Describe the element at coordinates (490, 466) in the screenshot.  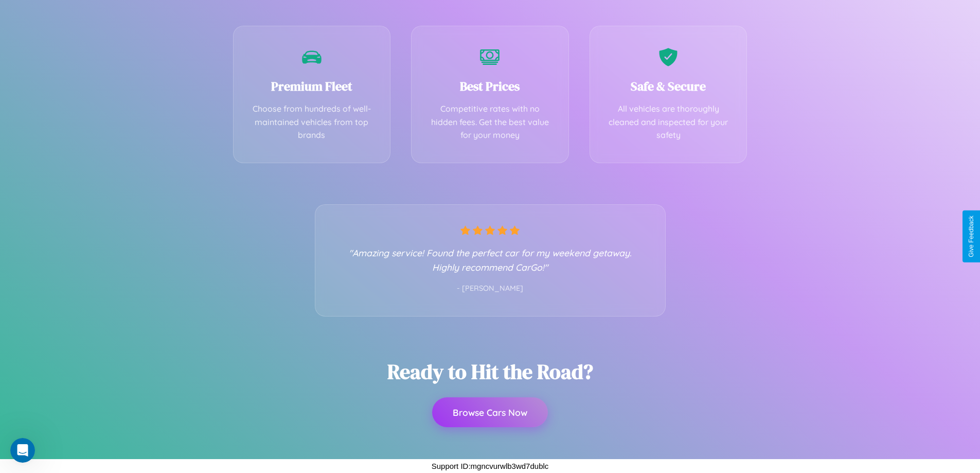
I see `p: Support ID: mgncvurwlb3wd7dublc` at that location.